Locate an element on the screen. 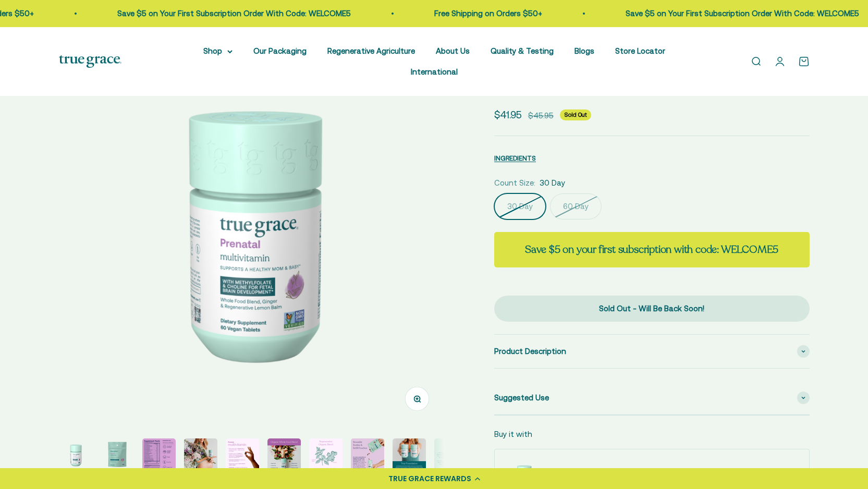 The image size is (868, 489). img: Lemon Balm Ginger Regenerative Organic Lemon Balm and Organic Ginger. is located at coordinates (326, 455).